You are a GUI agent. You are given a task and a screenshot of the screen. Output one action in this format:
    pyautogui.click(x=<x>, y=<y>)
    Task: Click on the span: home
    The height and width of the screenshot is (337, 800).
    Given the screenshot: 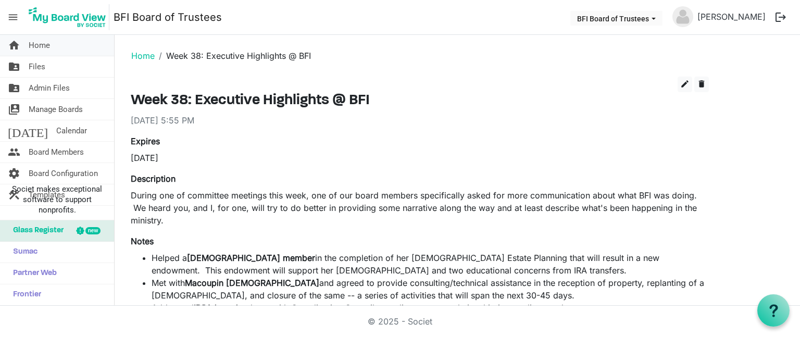 What is the action you would take?
    pyautogui.click(x=14, y=45)
    